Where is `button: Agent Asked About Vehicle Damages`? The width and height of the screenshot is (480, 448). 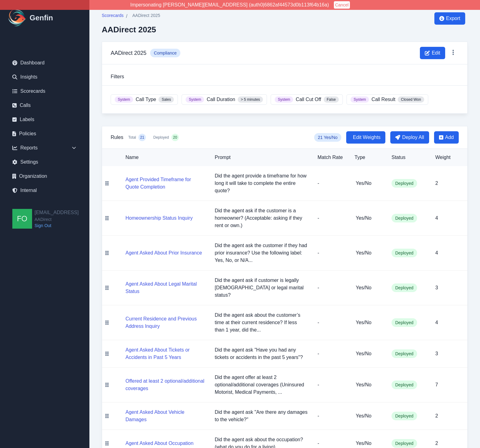
button: Agent Asked About Vehicle Damages is located at coordinates (165, 416).